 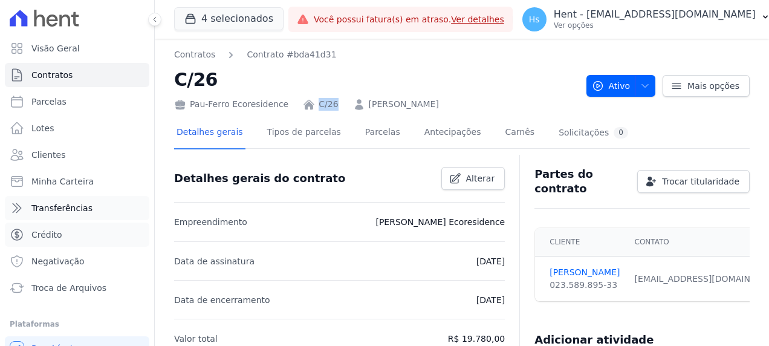 What do you see at coordinates (229, 19) in the screenshot?
I see `button: 4 selecionados` at bounding box center [229, 19].